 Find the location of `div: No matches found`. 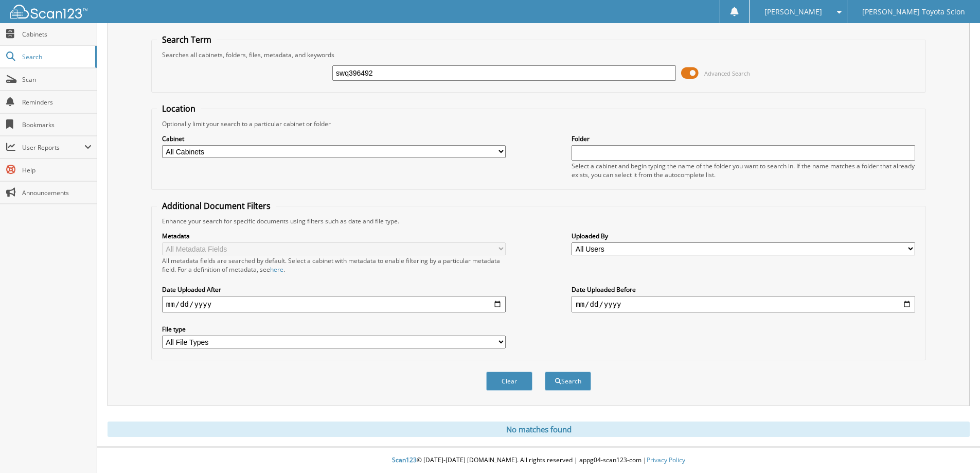

div: No matches found is located at coordinates (539, 429).